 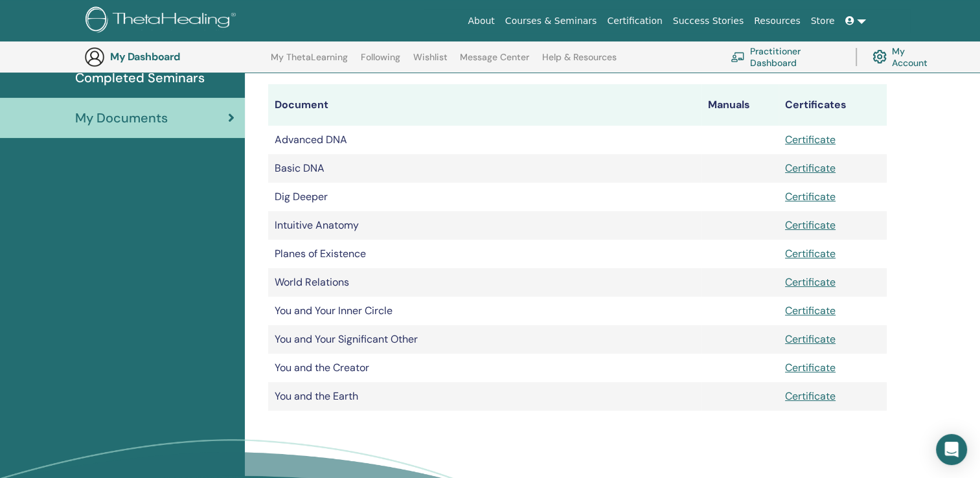 I want to click on a: About, so click(x=481, y=21).